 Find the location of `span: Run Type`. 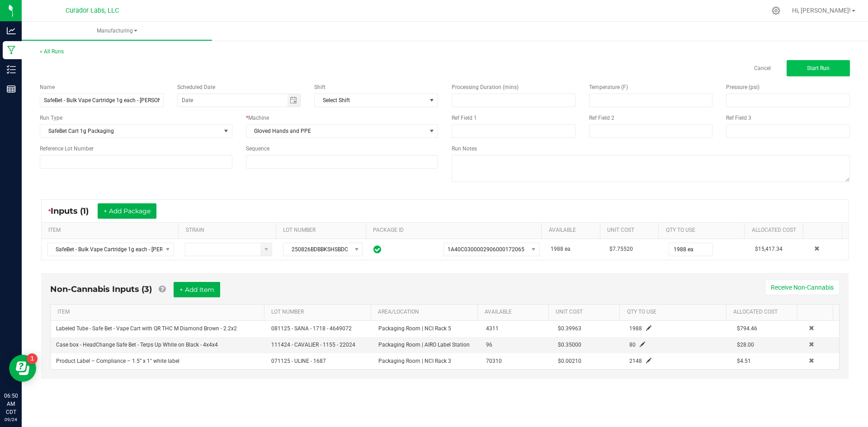

span: Run Type is located at coordinates (51, 118).